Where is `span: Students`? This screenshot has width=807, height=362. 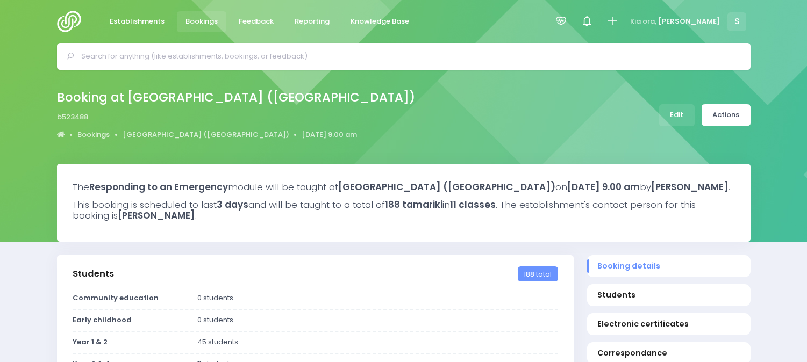
span: Students is located at coordinates (668, 295).